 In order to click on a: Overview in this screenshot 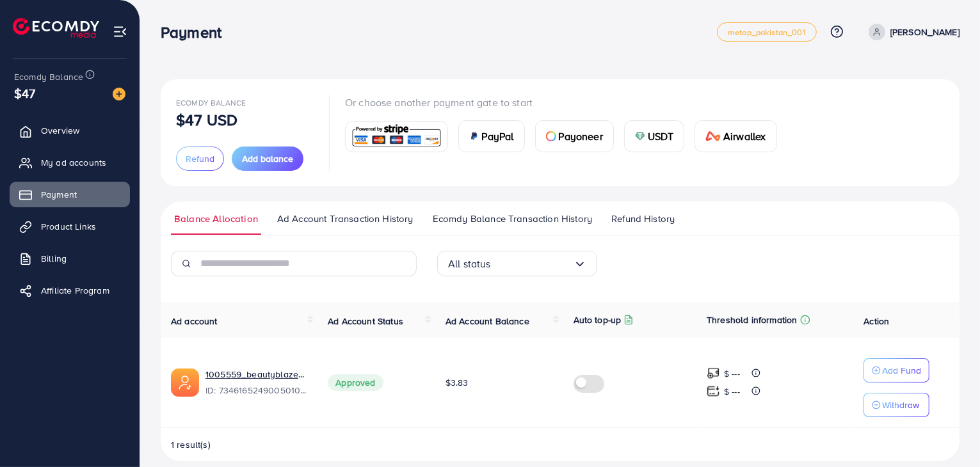, I will do `click(70, 131)`.